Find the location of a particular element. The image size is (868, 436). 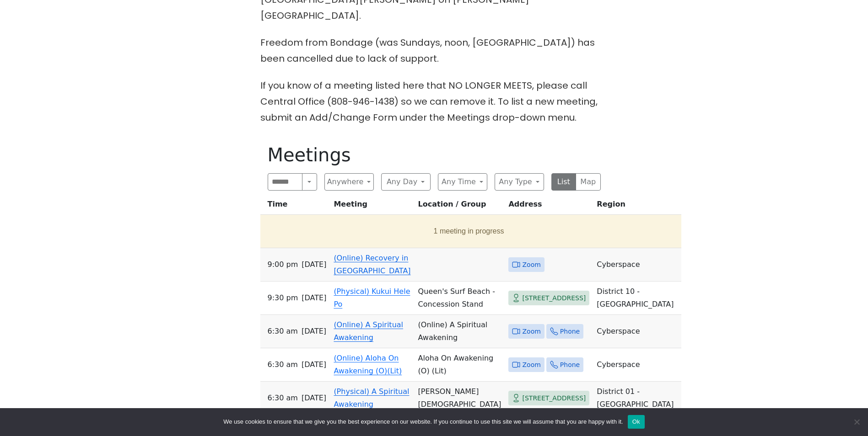

th: Address is located at coordinates (549, 207).